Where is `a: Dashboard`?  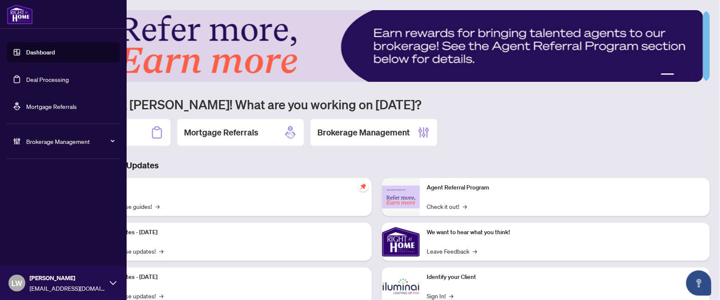 a: Dashboard is located at coordinates (40, 52).